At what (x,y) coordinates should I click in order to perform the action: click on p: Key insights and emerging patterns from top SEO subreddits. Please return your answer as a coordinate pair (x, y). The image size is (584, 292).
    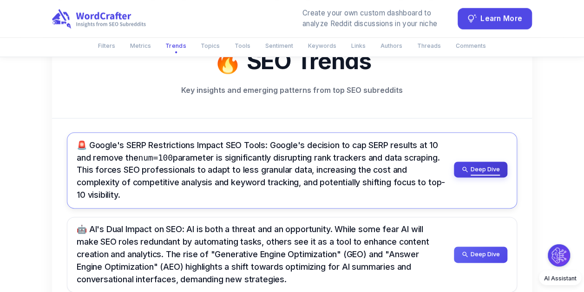
    Looking at the image, I should click on (292, 90).